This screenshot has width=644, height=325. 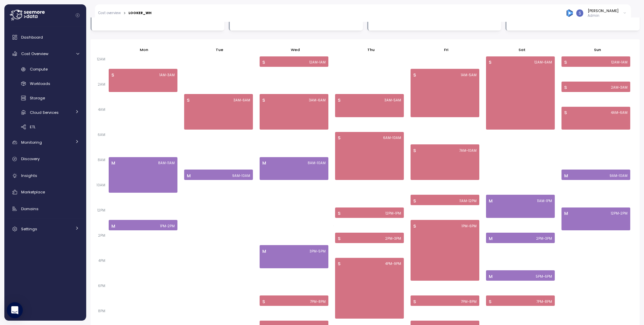 I want to click on div: S3AM-6AM, so click(x=218, y=112).